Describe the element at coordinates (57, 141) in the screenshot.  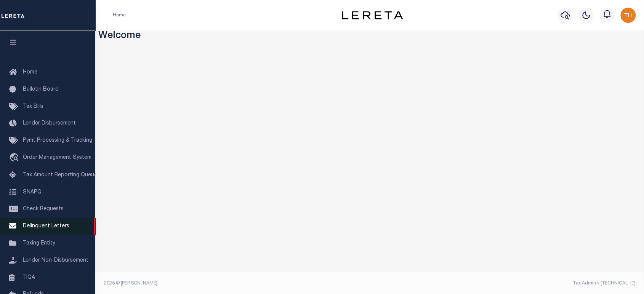
I see `span: Pymt Processing & Tracking` at that location.